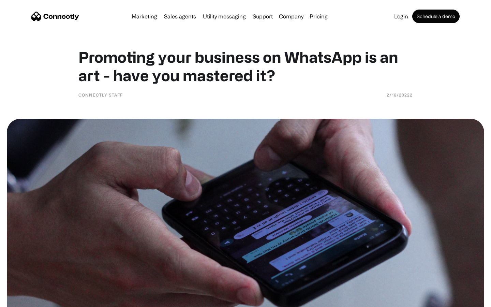  What do you see at coordinates (101, 95) in the screenshot?
I see `div: Connectly Staff` at bounding box center [101, 95].